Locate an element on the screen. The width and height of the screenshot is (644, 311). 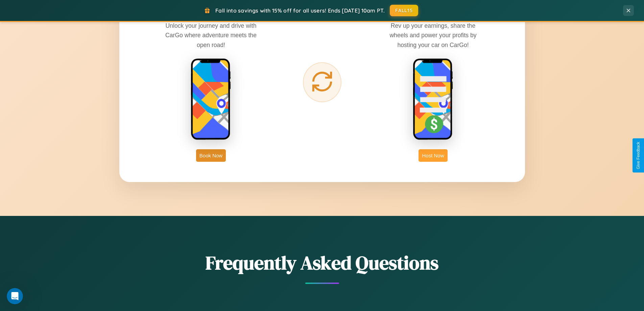
p: Unlock your journey and drive with CarGo where adventure meets the open road! is located at coordinates (211, 35).